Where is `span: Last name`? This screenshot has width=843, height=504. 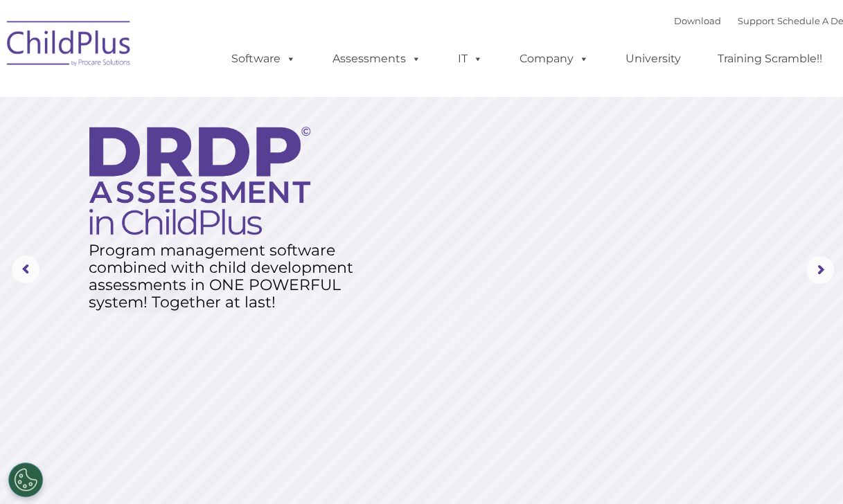
span: Last name is located at coordinates (209, 96).